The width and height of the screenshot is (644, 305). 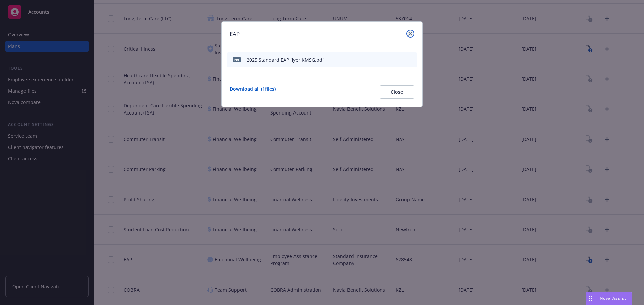 What do you see at coordinates (397, 92) in the screenshot?
I see `button: Close` at bounding box center [397, 92].